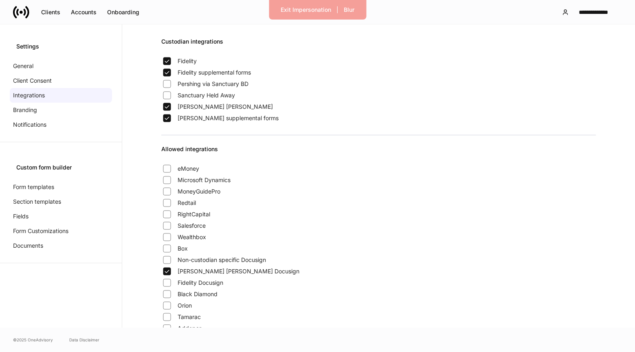  What do you see at coordinates (123, 12) in the screenshot?
I see `div: Onboarding` at bounding box center [123, 12].